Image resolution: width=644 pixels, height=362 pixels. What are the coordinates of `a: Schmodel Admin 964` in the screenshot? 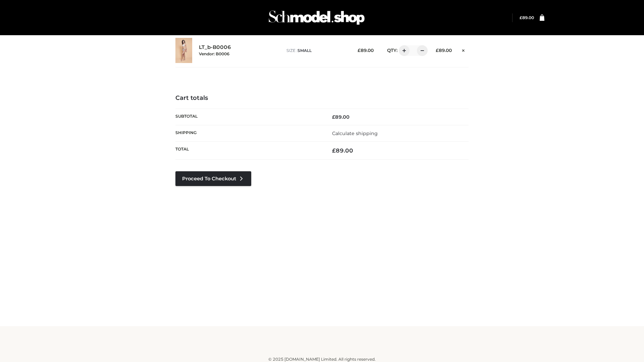 It's located at (317, 17).